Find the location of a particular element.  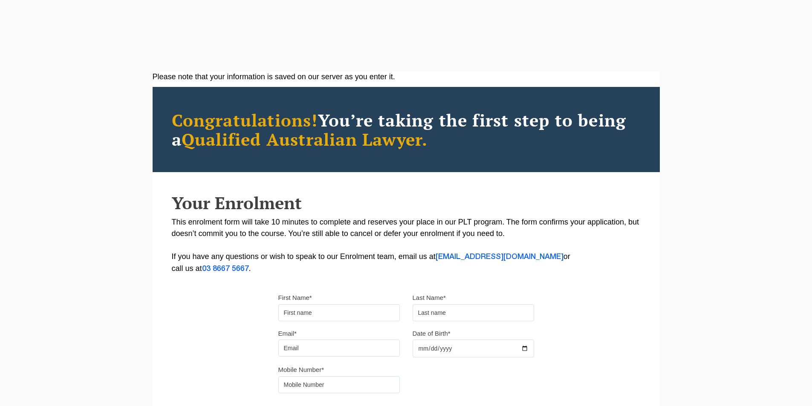

h2: You’re taking the first step to being a is located at coordinates (406, 130).